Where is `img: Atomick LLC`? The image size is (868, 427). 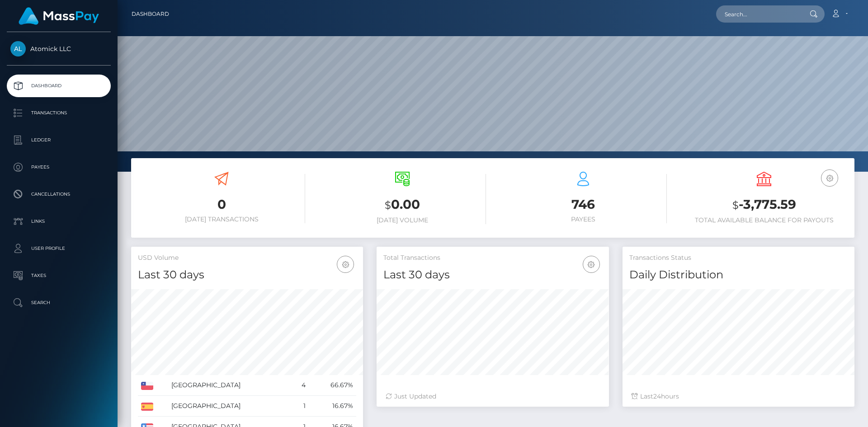 img: Atomick LLC is located at coordinates (18, 49).